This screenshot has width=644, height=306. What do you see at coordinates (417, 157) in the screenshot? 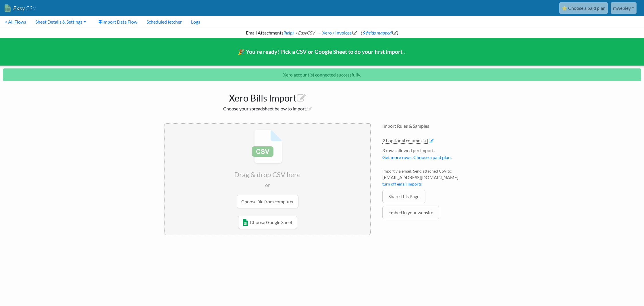
I see `a: Get more rows. Choose a paid plan.` at bounding box center [417, 157].